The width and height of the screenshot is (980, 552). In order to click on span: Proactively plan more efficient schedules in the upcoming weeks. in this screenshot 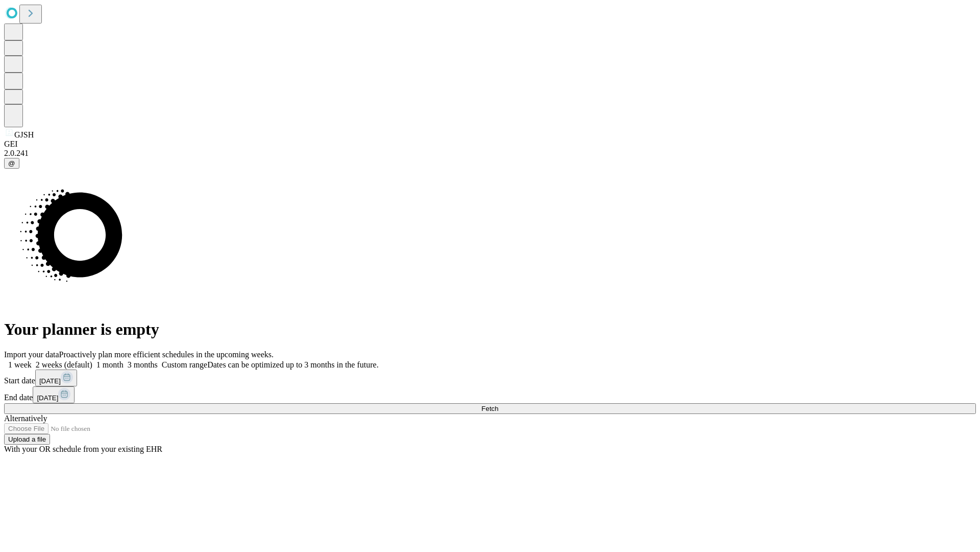, I will do `click(167, 354)`.